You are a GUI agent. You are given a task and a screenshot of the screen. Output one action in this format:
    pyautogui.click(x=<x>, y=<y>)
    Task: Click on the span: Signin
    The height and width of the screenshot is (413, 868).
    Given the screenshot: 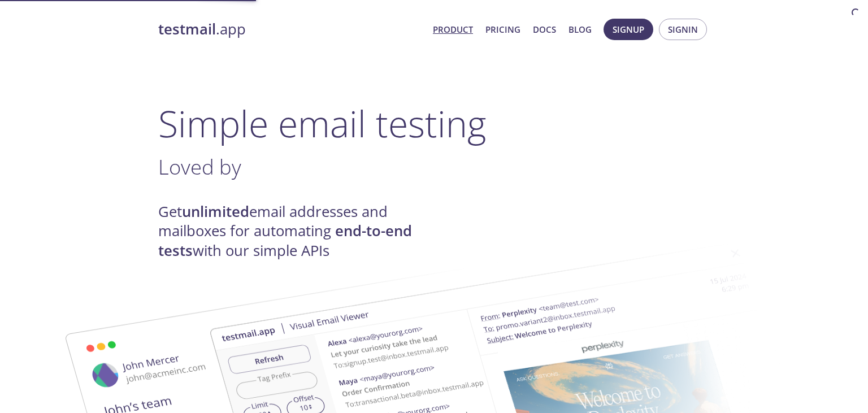 What is the action you would take?
    pyautogui.click(x=683, y=29)
    